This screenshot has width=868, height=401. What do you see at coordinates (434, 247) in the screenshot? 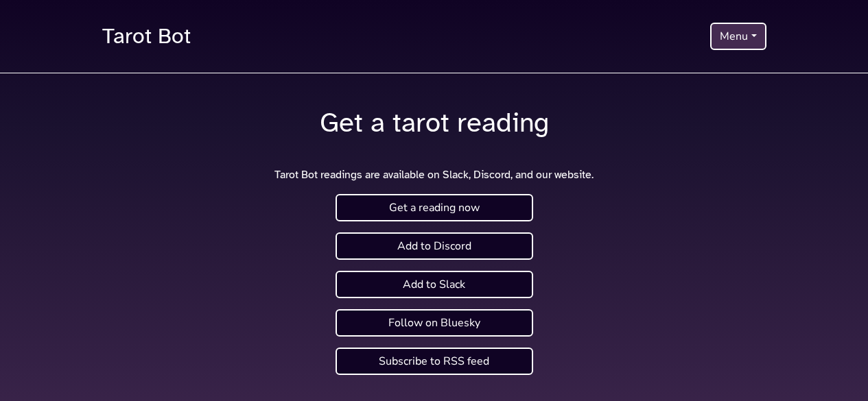
I see `a: Add to Discord` at bounding box center [434, 247].